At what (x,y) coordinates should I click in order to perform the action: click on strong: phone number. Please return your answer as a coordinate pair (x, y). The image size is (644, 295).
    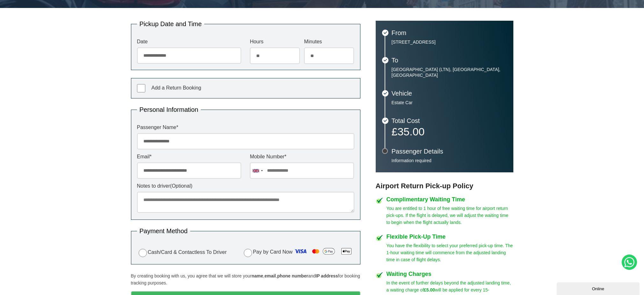
    Looking at the image, I should click on (293, 276).